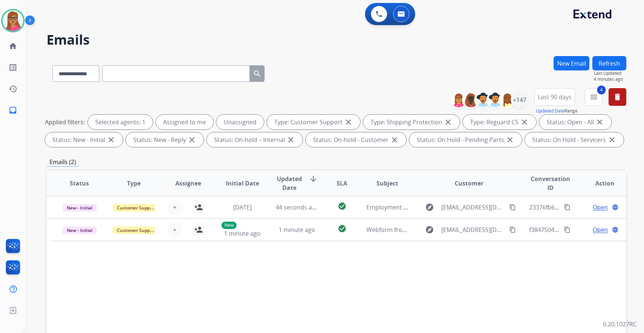  I want to click on span: Customer, so click(469, 183).